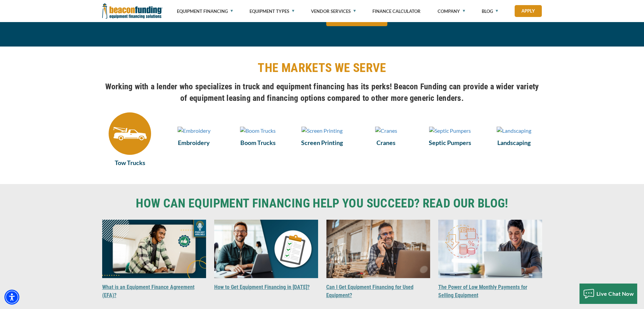 This screenshot has height=309, width=644. Describe the element at coordinates (194, 131) in the screenshot. I see `img: Embroidery` at that location.